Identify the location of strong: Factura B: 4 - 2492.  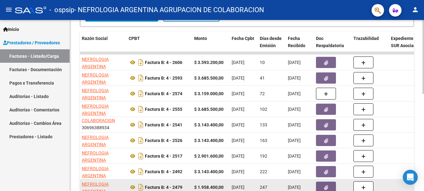
(164, 172).